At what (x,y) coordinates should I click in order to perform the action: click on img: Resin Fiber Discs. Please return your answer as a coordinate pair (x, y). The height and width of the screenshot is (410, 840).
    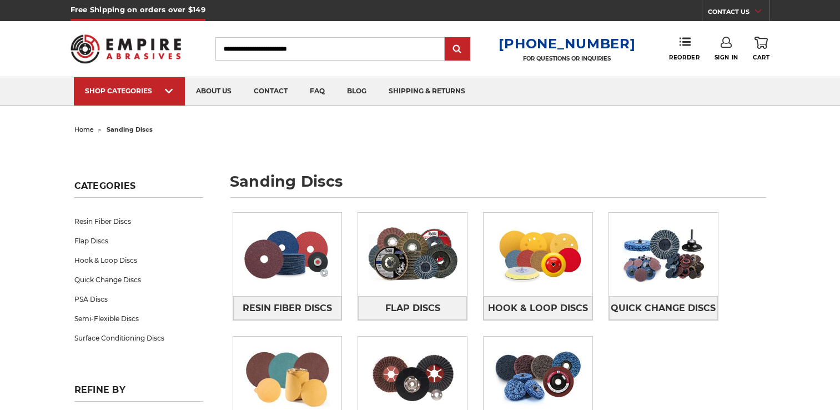
    Looking at the image, I should click on (288, 254).